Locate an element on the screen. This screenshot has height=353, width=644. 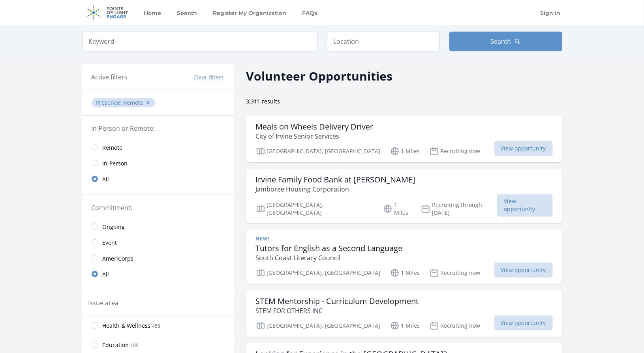
a: Ongoing is located at coordinates (158, 227).